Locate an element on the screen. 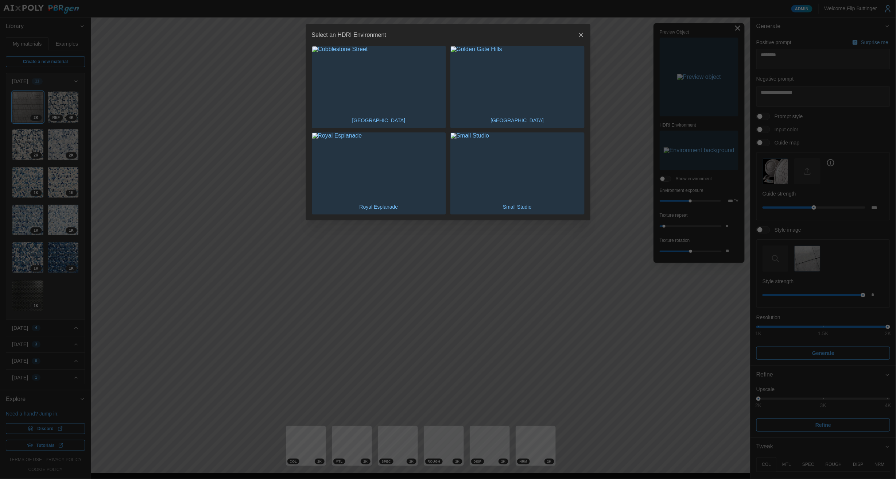 This screenshot has width=896, height=479. button: Royal EsplanadeRoyal Esplanade is located at coordinates (379, 173).